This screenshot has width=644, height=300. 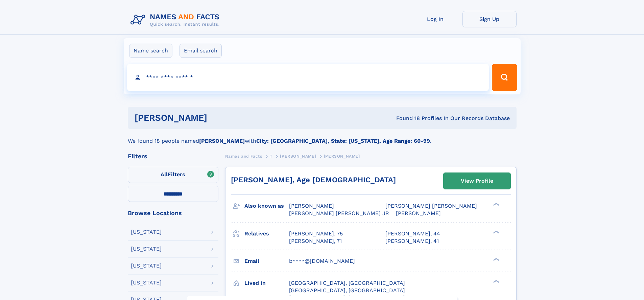 What do you see at coordinates (201, 51) in the screenshot?
I see `label: Email search` at bounding box center [201, 51].